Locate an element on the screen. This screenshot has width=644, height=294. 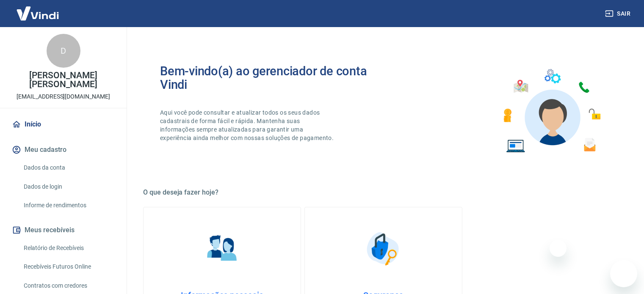
a: Dados de login is located at coordinates (68, 187).